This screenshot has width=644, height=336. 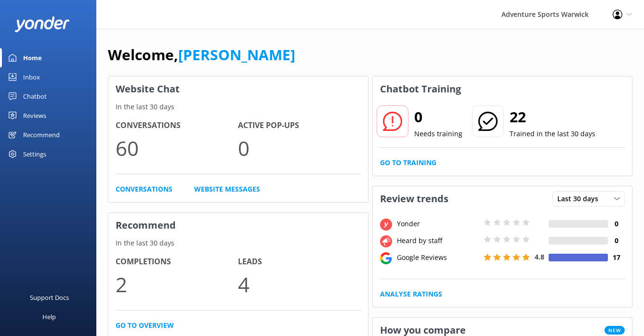 What do you see at coordinates (35, 154) in the screenshot?
I see `div: Settings` at bounding box center [35, 154].